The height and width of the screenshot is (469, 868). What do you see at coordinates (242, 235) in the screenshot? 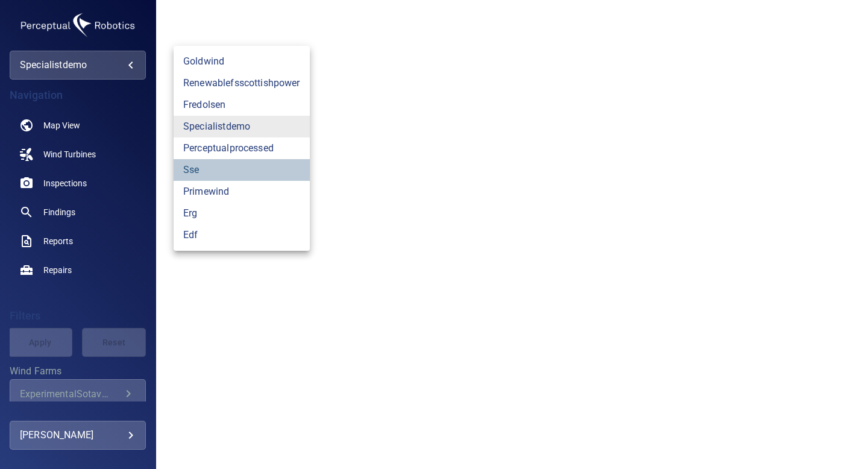
I see `a: edf` at bounding box center [242, 235].